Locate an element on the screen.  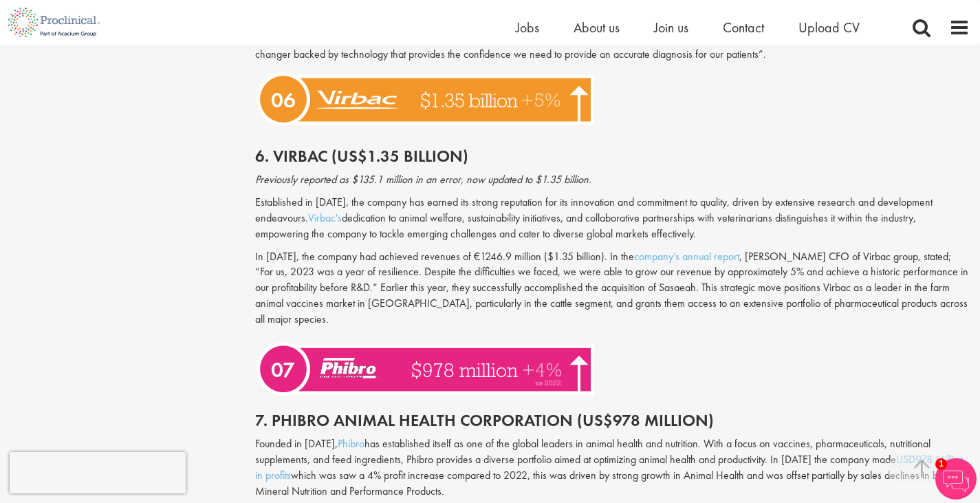
h2: 6. Virbac (US$1.35 billion) is located at coordinates (612, 156).